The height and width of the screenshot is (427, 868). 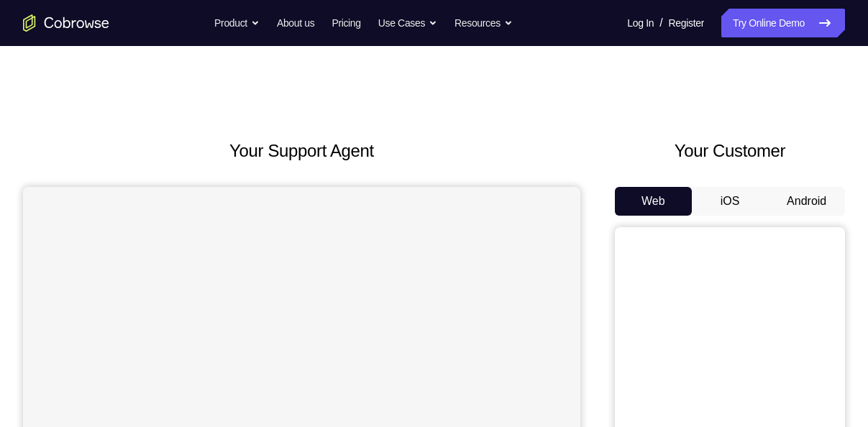 What do you see at coordinates (806, 201) in the screenshot?
I see `button: Android` at bounding box center [806, 201].